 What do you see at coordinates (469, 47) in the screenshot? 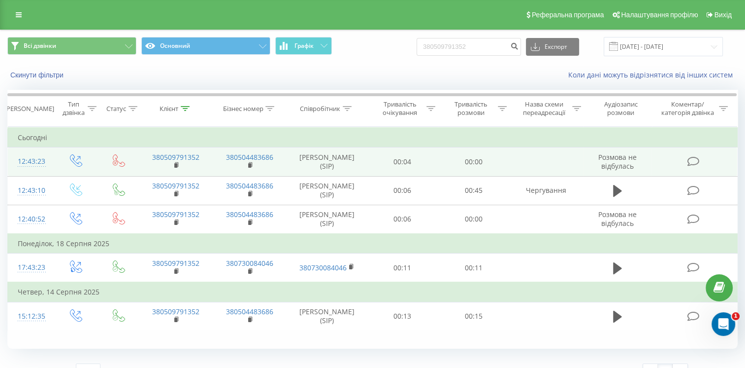
I see `input: Пошук за номером` at bounding box center [469, 47].